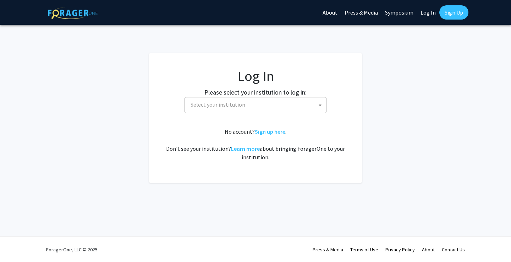 The width and height of the screenshot is (511, 262). I want to click on a: Learn more about bringing ForagerOne to your institution, so click(245, 148).